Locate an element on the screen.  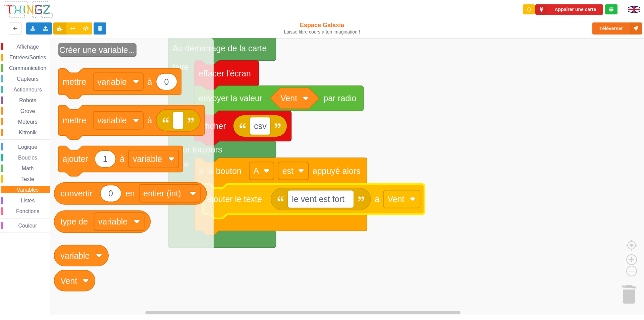
span: Entrées/Sorties is located at coordinates (28, 57).